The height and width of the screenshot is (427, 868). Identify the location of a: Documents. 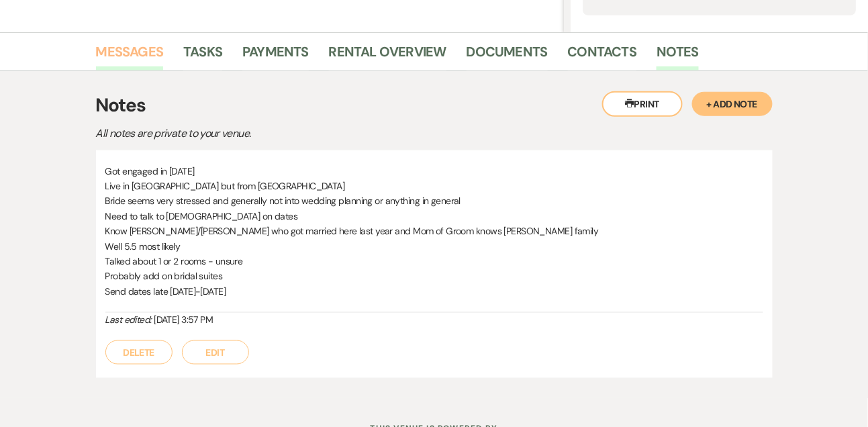
(507, 56).